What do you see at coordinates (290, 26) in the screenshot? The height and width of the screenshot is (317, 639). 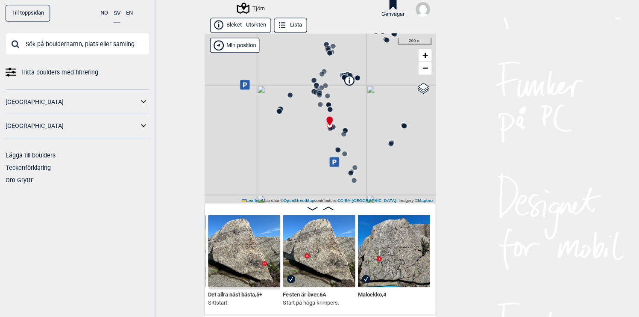 I see `button: Lista` at bounding box center [290, 26].